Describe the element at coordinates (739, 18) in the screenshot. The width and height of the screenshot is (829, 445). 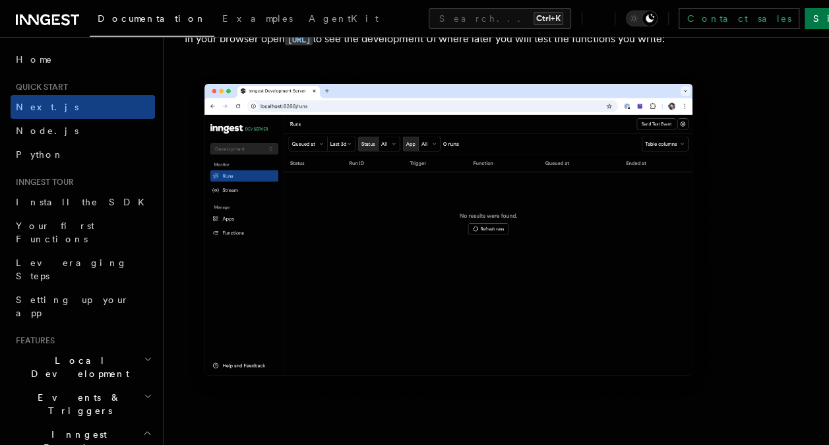
I see `a: Contact sales` at that location.